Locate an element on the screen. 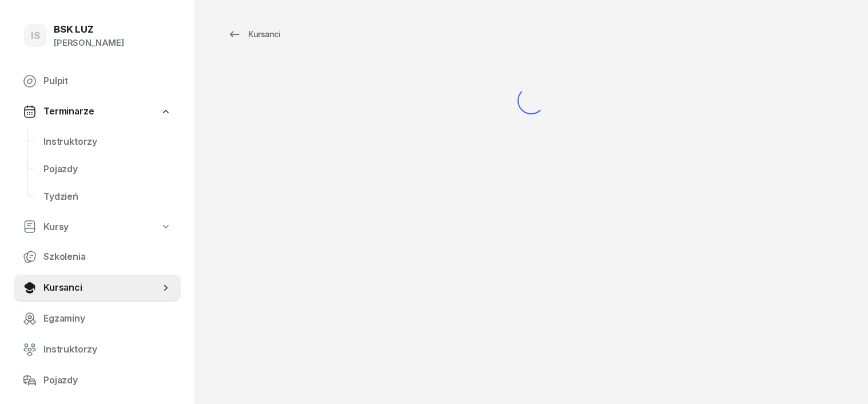 The width and height of the screenshot is (868, 404). span: Tydzień is located at coordinates (107, 197).